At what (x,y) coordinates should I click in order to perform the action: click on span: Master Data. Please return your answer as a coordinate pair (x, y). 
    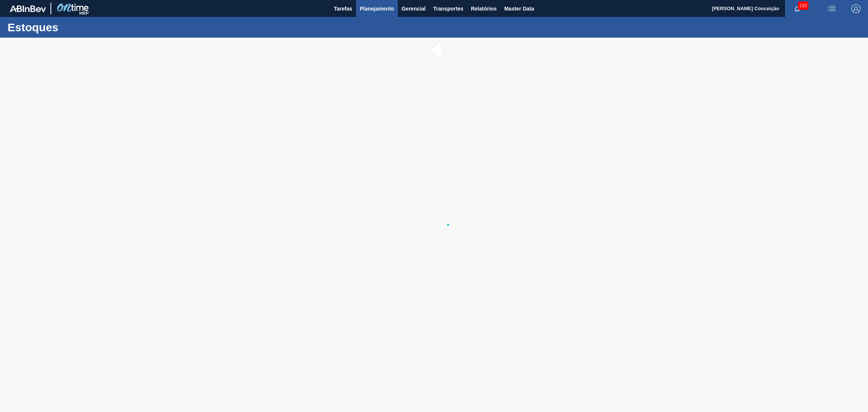
    Looking at the image, I should click on (519, 9).